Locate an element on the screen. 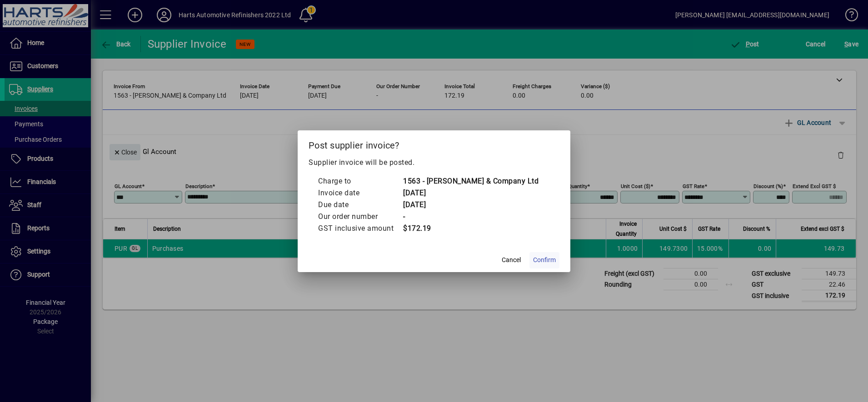 The image size is (868, 402). td: Charge to is located at coordinates (360, 181).